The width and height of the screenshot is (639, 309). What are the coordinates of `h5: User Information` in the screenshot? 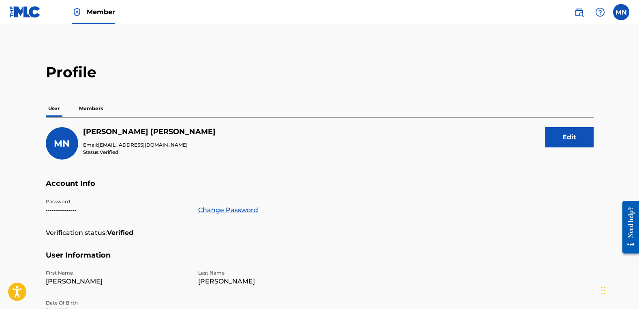 It's located at (320, 260).